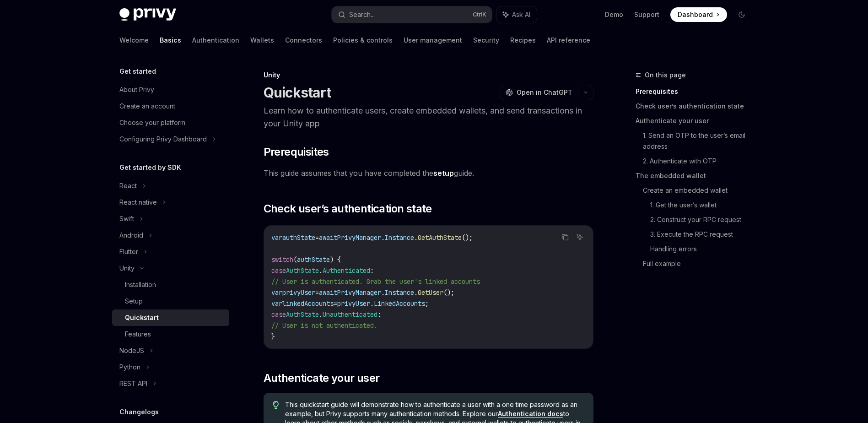 This screenshot has width=868, height=423. I want to click on a: Connectors, so click(304, 40).